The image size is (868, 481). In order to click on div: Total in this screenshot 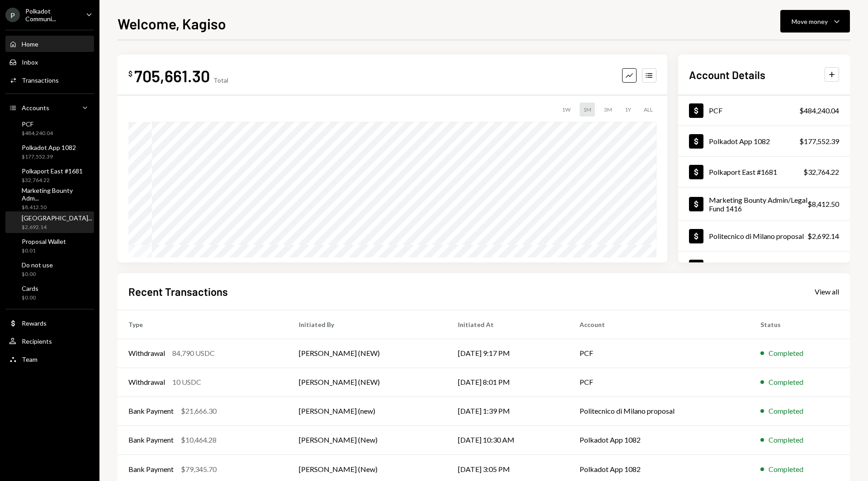, I will do `click(220, 80)`.